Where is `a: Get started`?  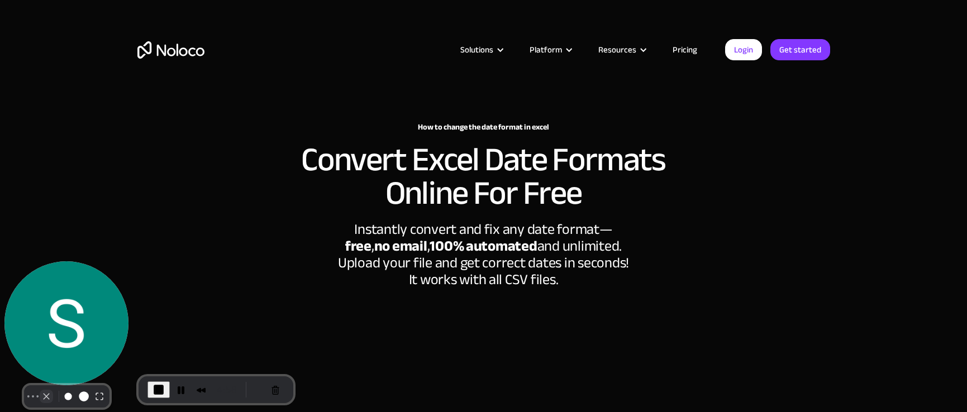 a: Get started is located at coordinates (800, 50).